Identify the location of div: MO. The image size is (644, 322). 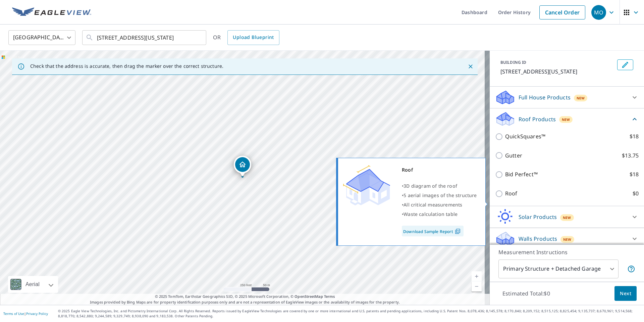
(599, 13).